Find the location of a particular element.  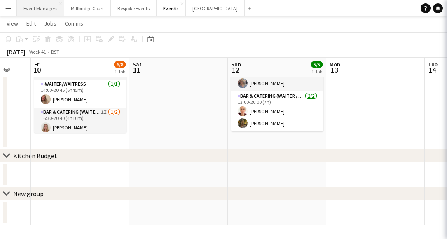

span: Sat is located at coordinates (137, 64).